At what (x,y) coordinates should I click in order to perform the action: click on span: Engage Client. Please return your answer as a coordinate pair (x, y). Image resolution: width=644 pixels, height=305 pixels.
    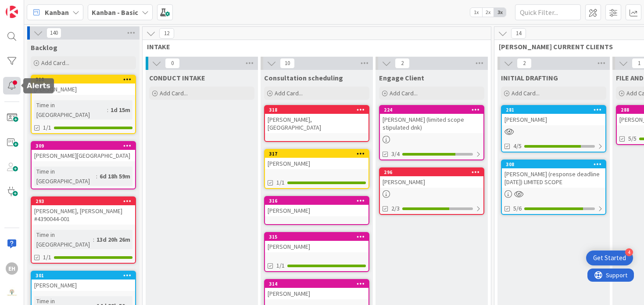
    Looking at the image, I should click on (402, 78).